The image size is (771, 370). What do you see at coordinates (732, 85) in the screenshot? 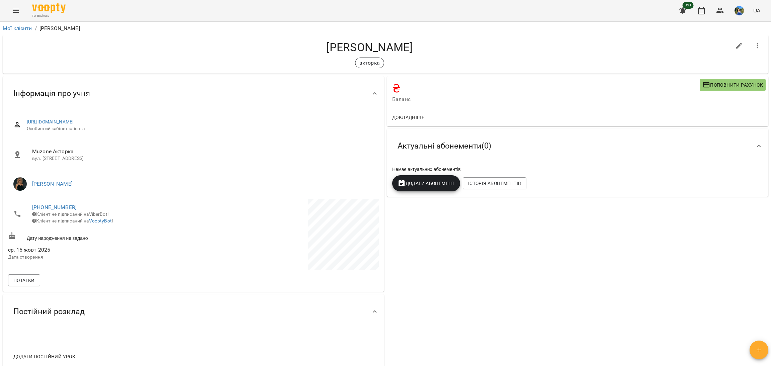
I see `span: Поповнити рахунок` at bounding box center [732, 85].